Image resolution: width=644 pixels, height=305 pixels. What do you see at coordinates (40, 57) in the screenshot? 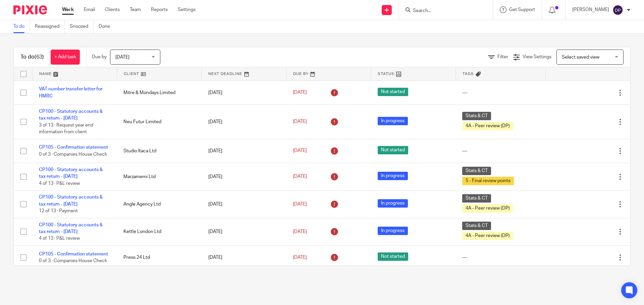
I see `span: (63)` at bounding box center [40, 57].